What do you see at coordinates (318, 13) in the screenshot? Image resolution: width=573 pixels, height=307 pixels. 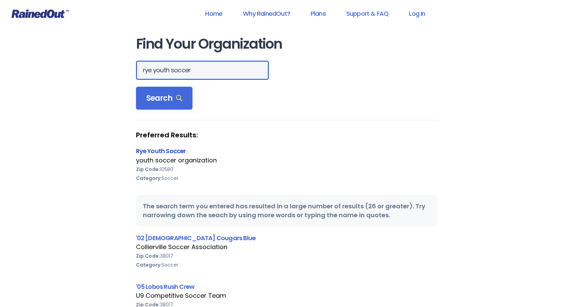 I see `a: Plans` at bounding box center [318, 13].